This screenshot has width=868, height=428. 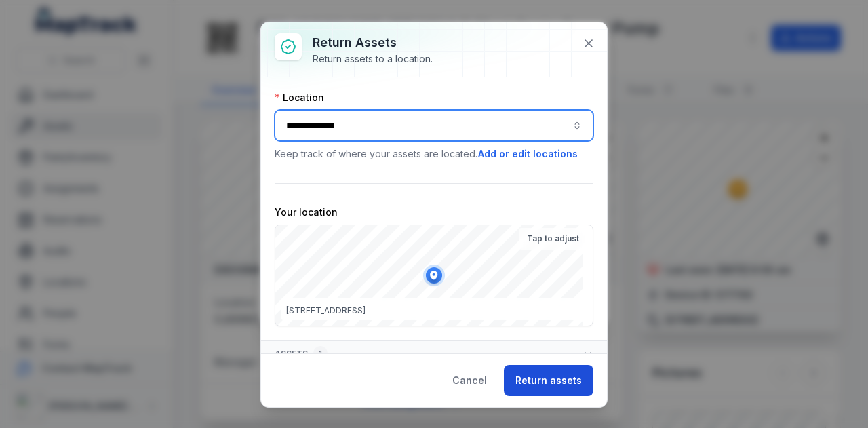 What do you see at coordinates (548, 380) in the screenshot?
I see `button: Return assets` at bounding box center [548, 380].